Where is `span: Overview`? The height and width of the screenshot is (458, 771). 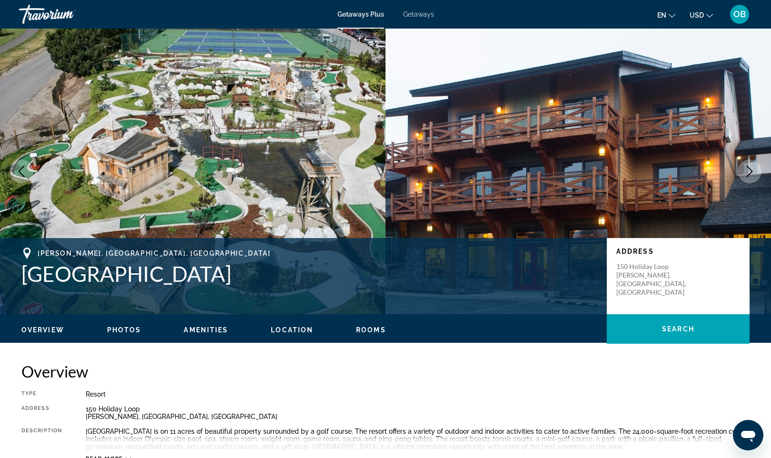 span: Overview is located at coordinates (43, 330).